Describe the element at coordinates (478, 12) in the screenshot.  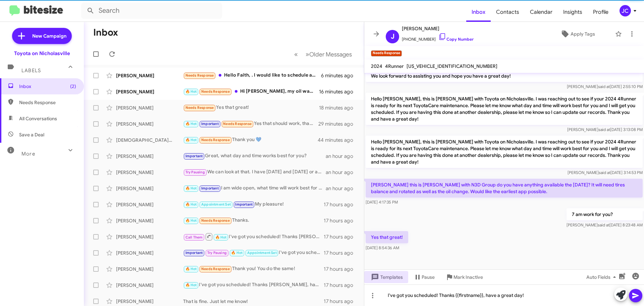
I see `a: Inbox` at that location.